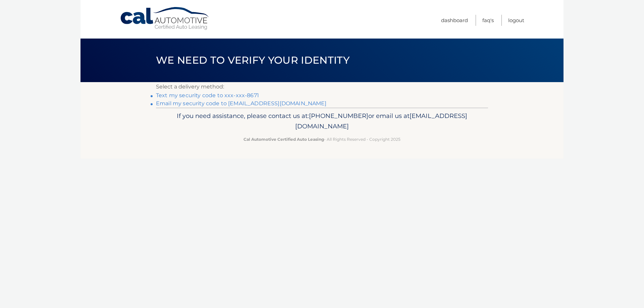  I want to click on a: Text my security code to xxx-xxx-8671, so click(207, 95).